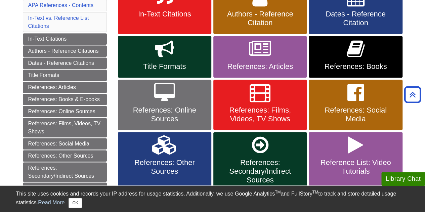 This screenshot has height=212, width=425. Describe the element at coordinates (59, 22) in the screenshot. I see `a: In-Text vs. Reference List Citations` at that location.